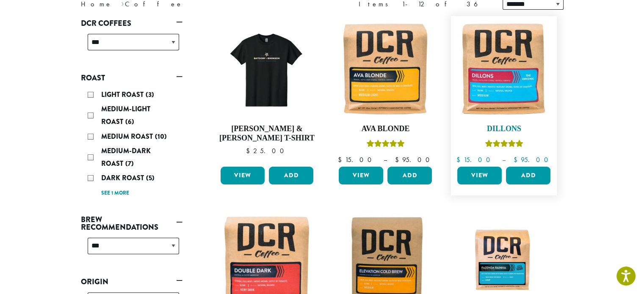  What do you see at coordinates (385, 92) in the screenshot?
I see `a: Ava BlondeRated 5.00 out of 5` at bounding box center [385, 92].